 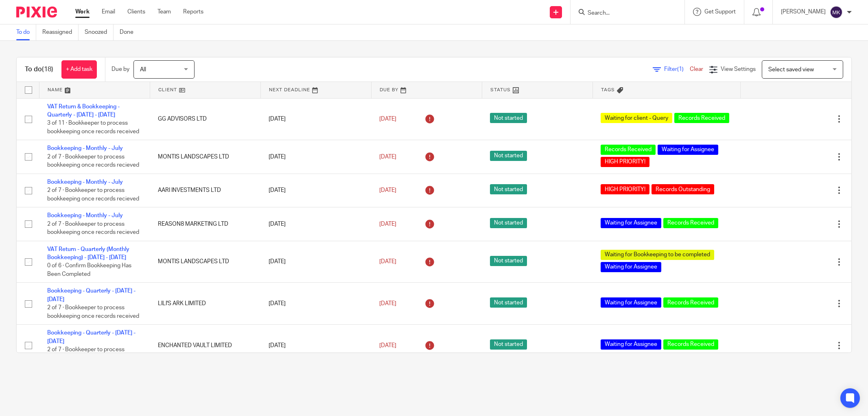 I want to click on a: Team, so click(x=164, y=12).